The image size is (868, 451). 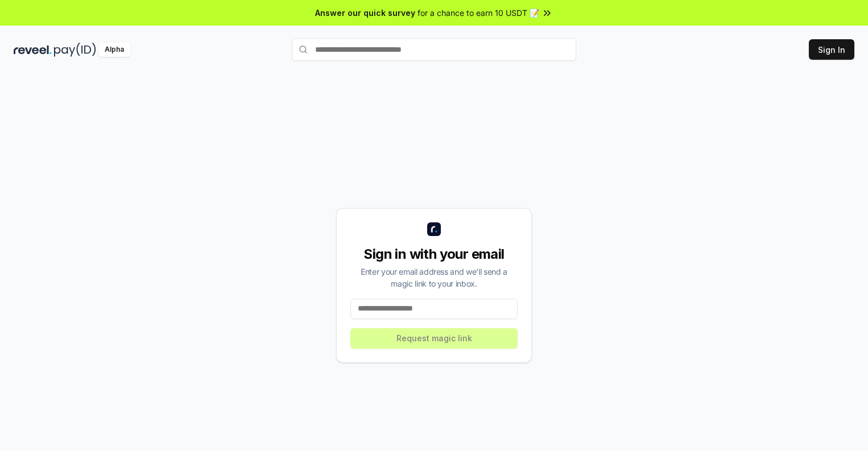 I want to click on img: reveel_dark, so click(x=32, y=49).